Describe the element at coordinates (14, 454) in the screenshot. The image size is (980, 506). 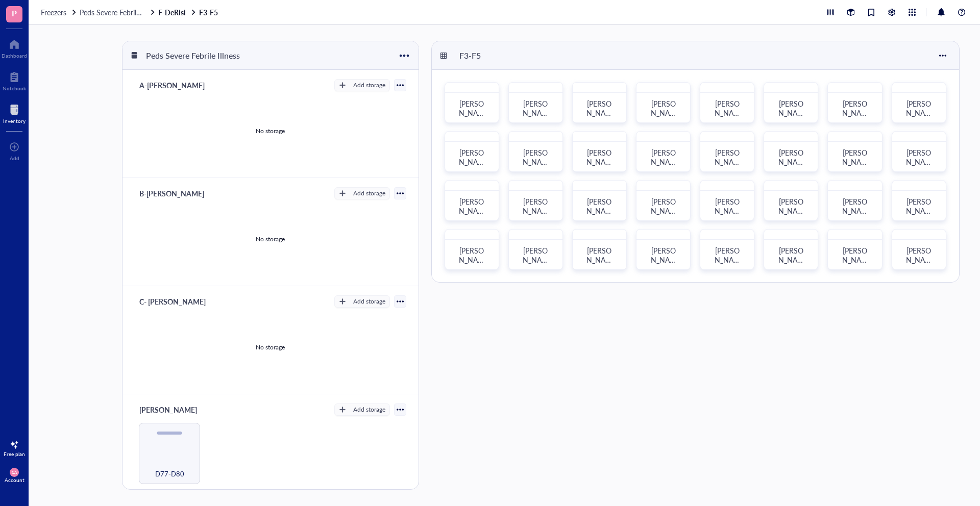
I see `div: Free plan` at that location.